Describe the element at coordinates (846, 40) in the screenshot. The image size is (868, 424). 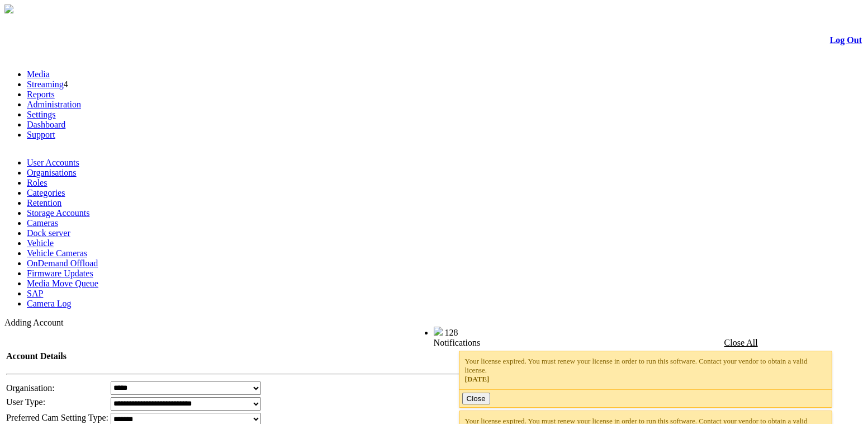
I see `a: Log Out` at that location.